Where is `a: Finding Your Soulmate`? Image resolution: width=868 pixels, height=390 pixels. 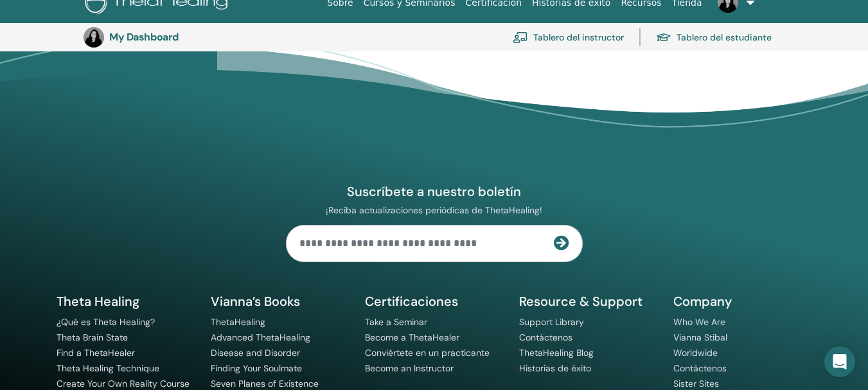 a: Finding Your Soulmate is located at coordinates (257, 368).